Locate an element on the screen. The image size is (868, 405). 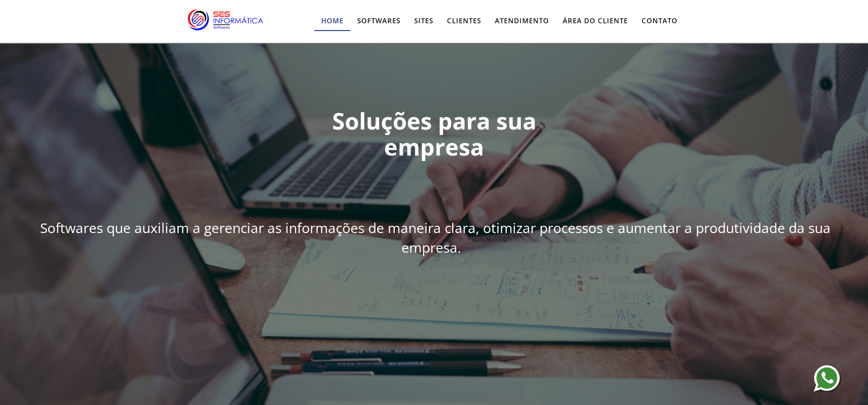
h1: Soluções para sua empresa is located at coordinates (434, 134).